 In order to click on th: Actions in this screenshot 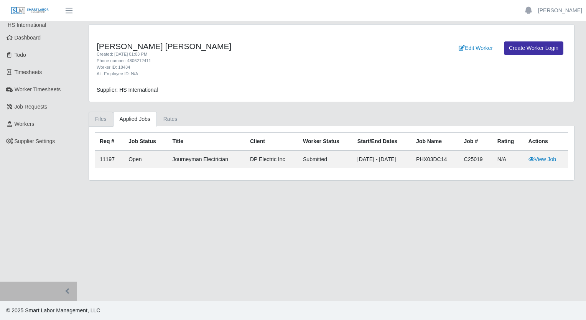, I will do `click(546, 141)`.